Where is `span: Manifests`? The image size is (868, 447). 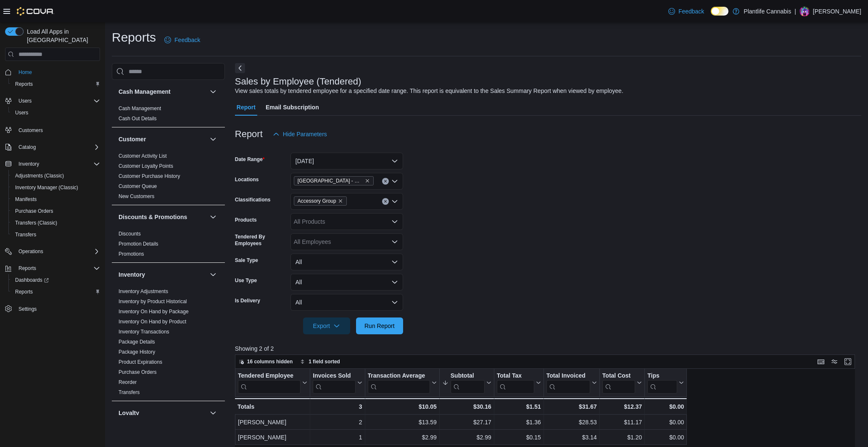
span: Manifests is located at coordinates (56, 199).